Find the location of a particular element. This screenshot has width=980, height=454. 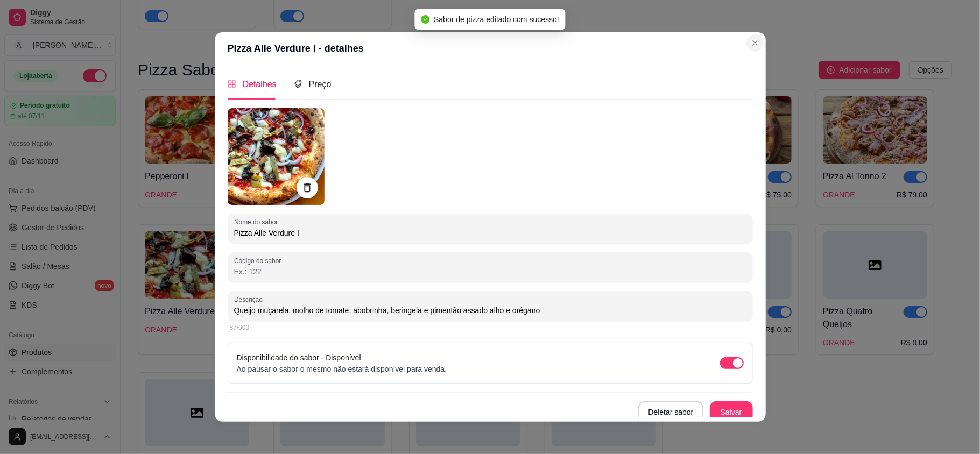

input: Código do sabor is located at coordinates (490, 272).